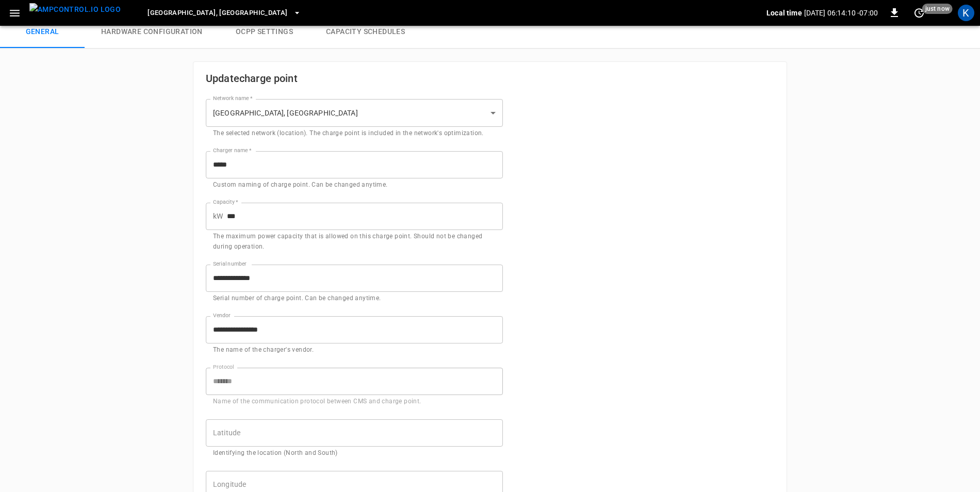 The height and width of the screenshot is (492, 980). Describe the element at coordinates (75, 9) in the screenshot. I see `img: ampcontrol.io logo` at that location.